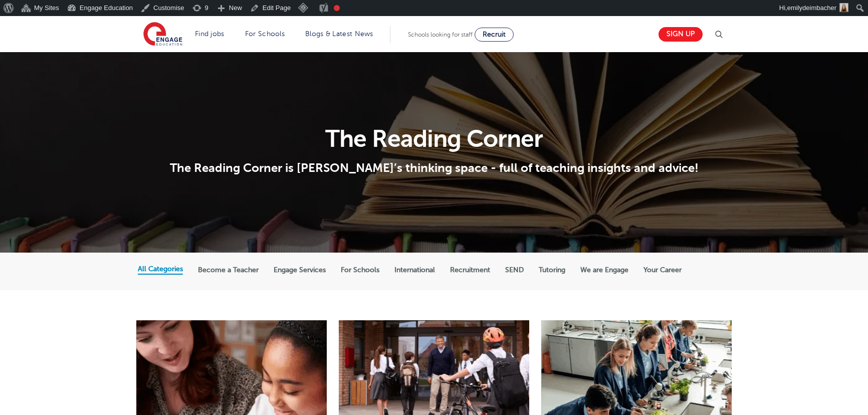  I want to click on h1: The Reading Corner, so click(434, 139).